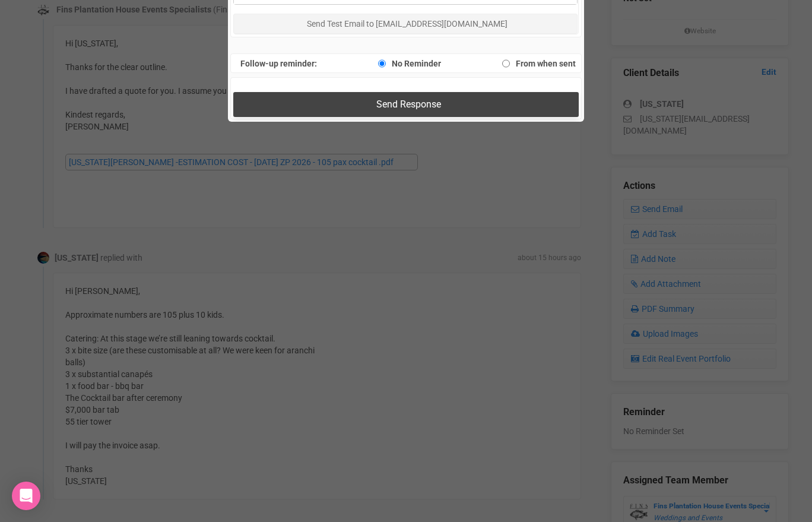 This screenshot has width=812, height=522. What do you see at coordinates (409, 104) in the screenshot?
I see `span: Send Response` at bounding box center [409, 104].